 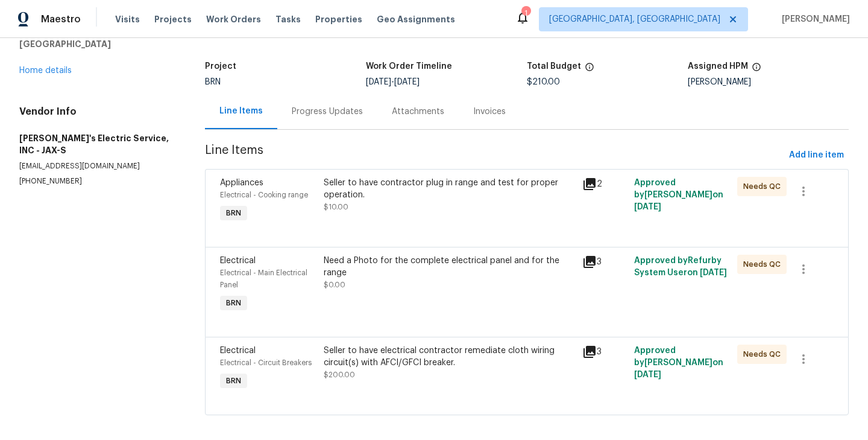 What do you see at coordinates (543, 82) in the screenshot?
I see `span: $210.00` at bounding box center [543, 82].